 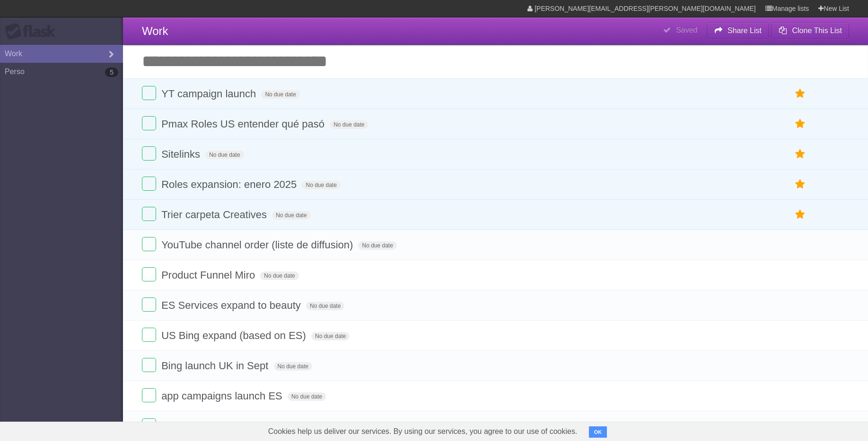 What do you see at coordinates (244, 124) in the screenshot?
I see `span: Pmax Roles US entender qué pasó` at bounding box center [244, 124].